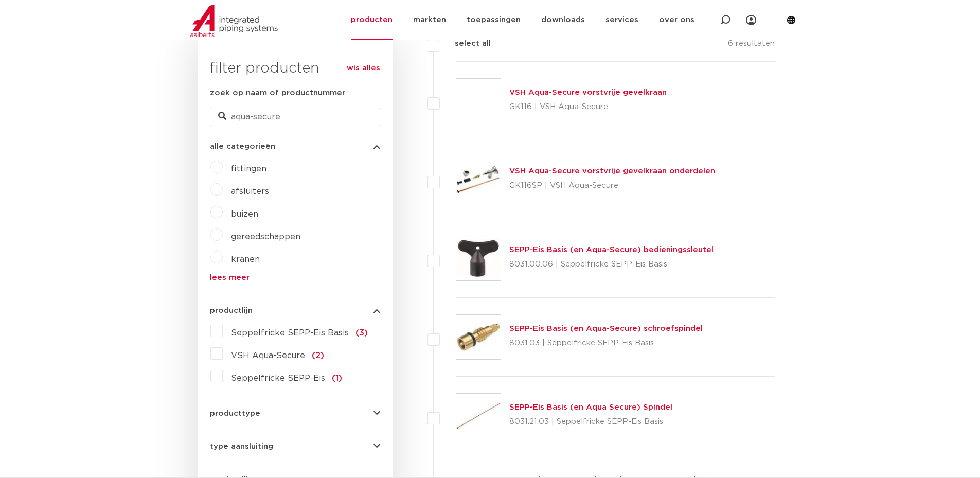 The height and width of the screenshot is (478, 980). Describe the element at coordinates (294, 117) in the screenshot. I see `input: zoeken` at that location.